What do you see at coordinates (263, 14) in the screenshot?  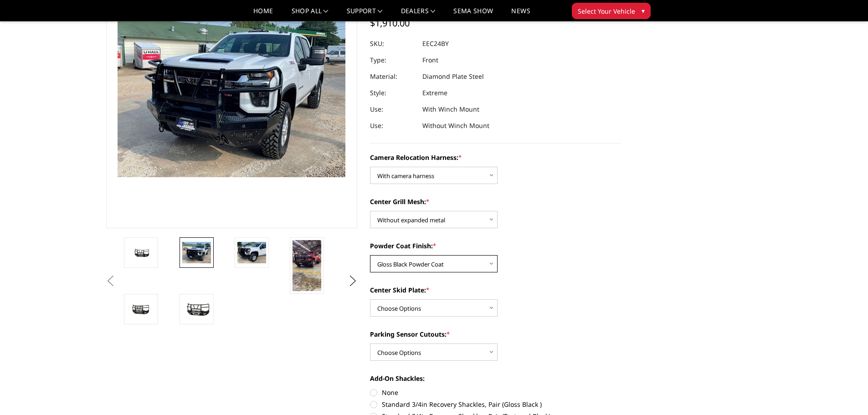 I see `a: Home` at bounding box center [263, 14].